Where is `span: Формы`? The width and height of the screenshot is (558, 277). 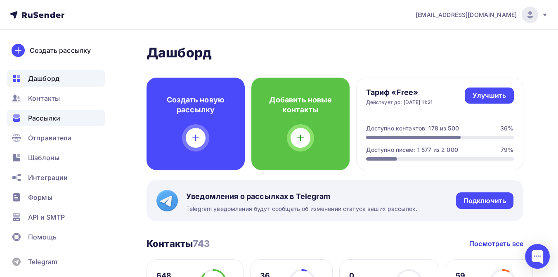 span: Формы is located at coordinates (40, 197).